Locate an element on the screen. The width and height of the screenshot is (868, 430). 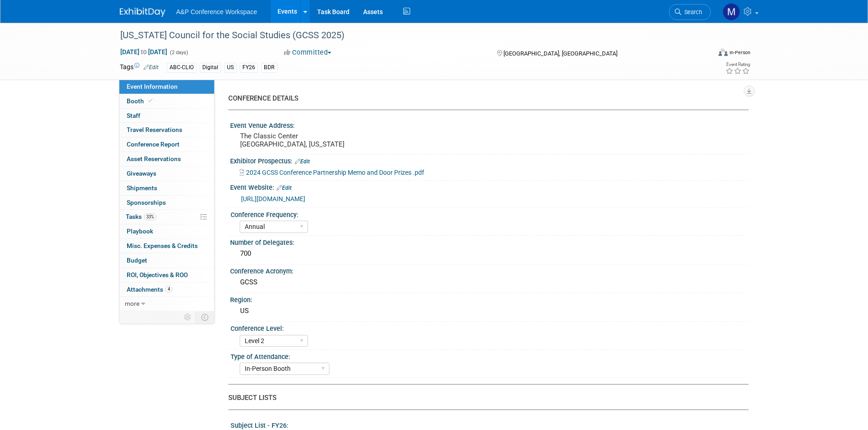
div: Digital is located at coordinates (210, 67).